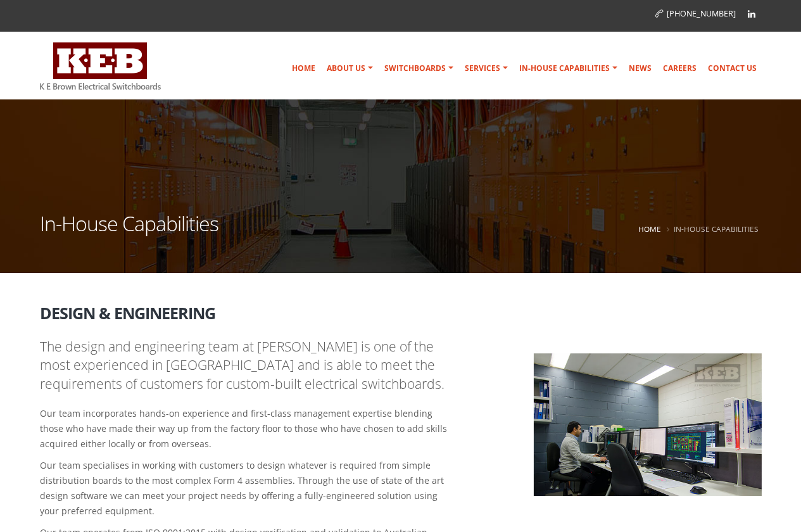 The width and height of the screenshot is (801, 532). What do you see at coordinates (732, 69) in the screenshot?
I see `a: Contact Us` at bounding box center [732, 69].